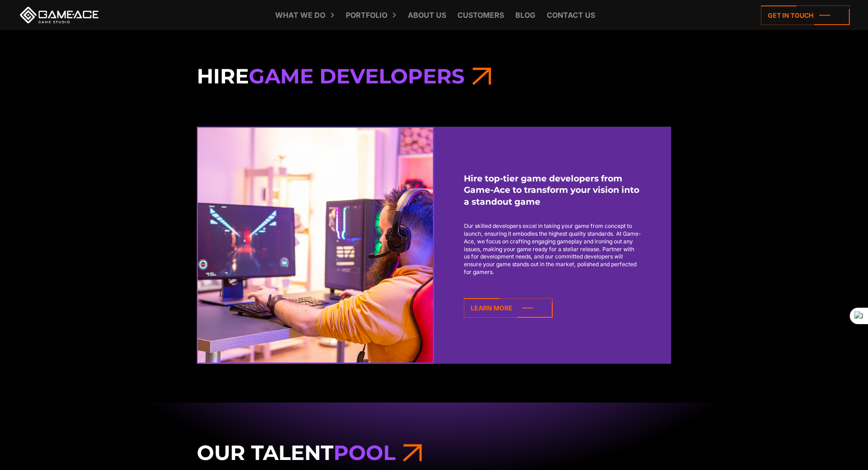  I want to click on p: Our skilled developers excel in taking your game from concept to launch, ensuring it embodies the..., so click(553, 249).